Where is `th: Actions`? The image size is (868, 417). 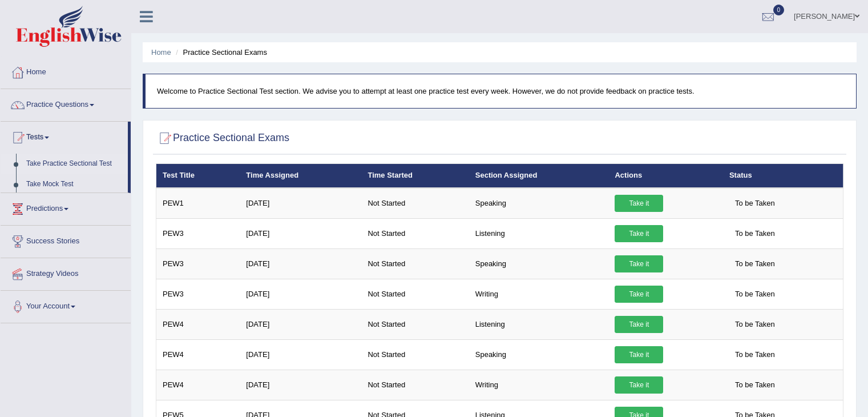 th: Actions is located at coordinates (665, 176).